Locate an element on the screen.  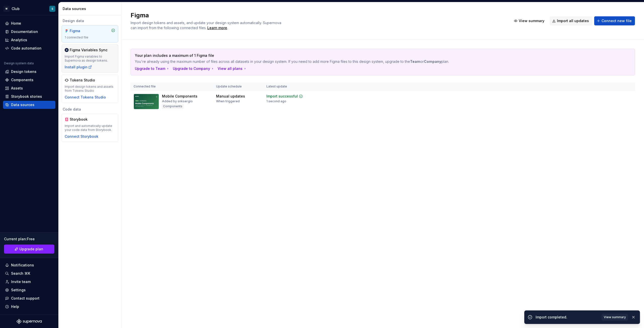
div: Code automation is located at coordinates (26, 48).